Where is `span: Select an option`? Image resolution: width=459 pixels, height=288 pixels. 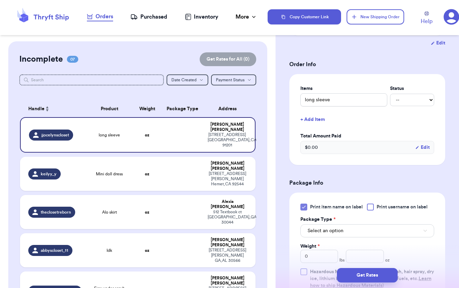 span: Select an option is located at coordinates (326, 231).